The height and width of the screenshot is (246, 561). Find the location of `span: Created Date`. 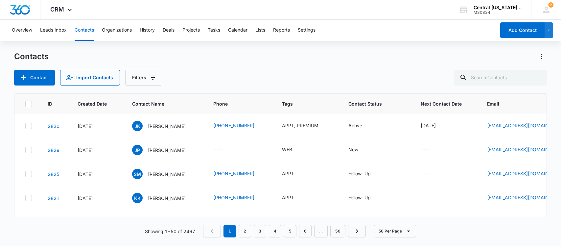

span: Created Date is located at coordinates (92, 104).